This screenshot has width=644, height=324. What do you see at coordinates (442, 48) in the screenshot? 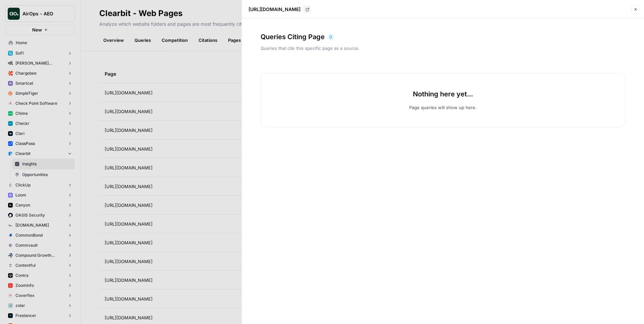
I see `p: Queries that cite this specific page as a source.` at bounding box center [442, 48].